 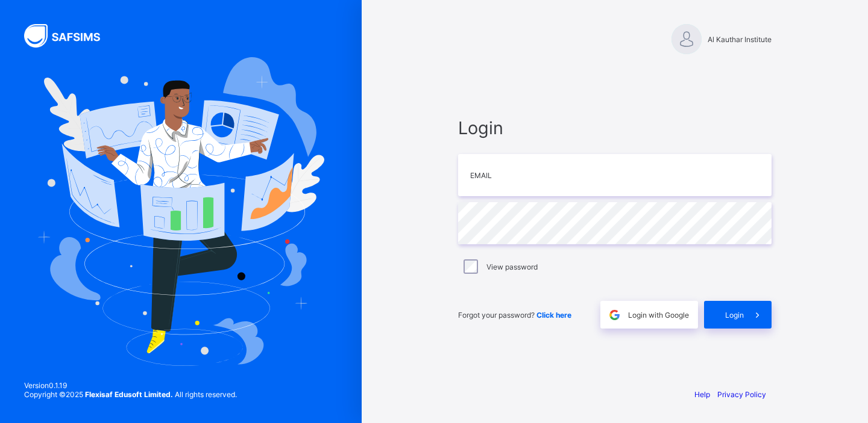 I want to click on span: Click here, so click(x=554, y=315).